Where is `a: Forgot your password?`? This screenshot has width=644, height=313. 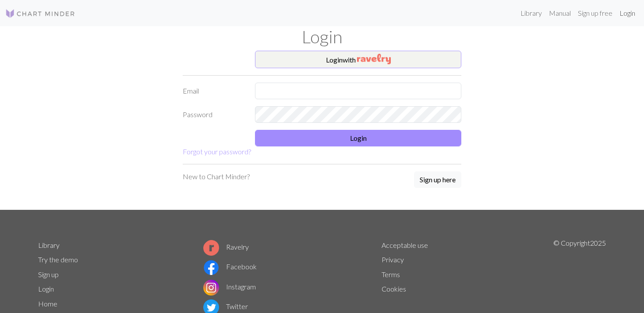 a: Forgot your password? is located at coordinates (217, 151).